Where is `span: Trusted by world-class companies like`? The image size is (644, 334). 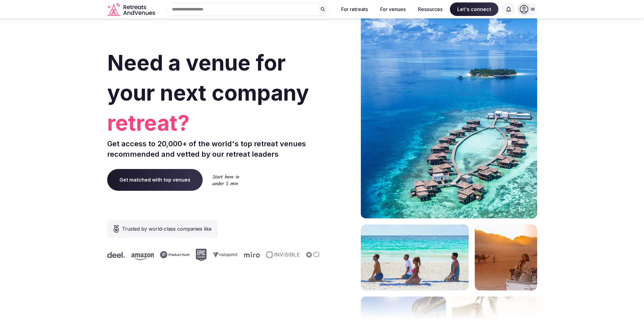
span: Trusted by world-class companies like is located at coordinates (167, 229).